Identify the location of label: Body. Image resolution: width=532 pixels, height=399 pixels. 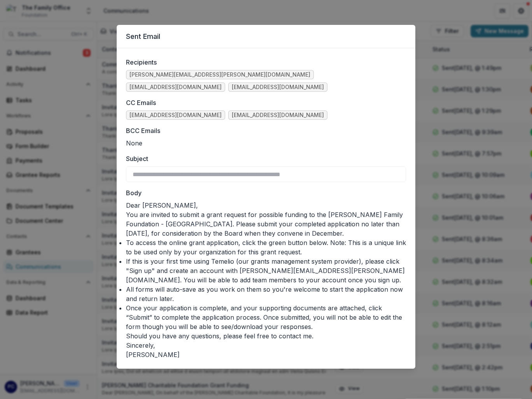
(264, 193).